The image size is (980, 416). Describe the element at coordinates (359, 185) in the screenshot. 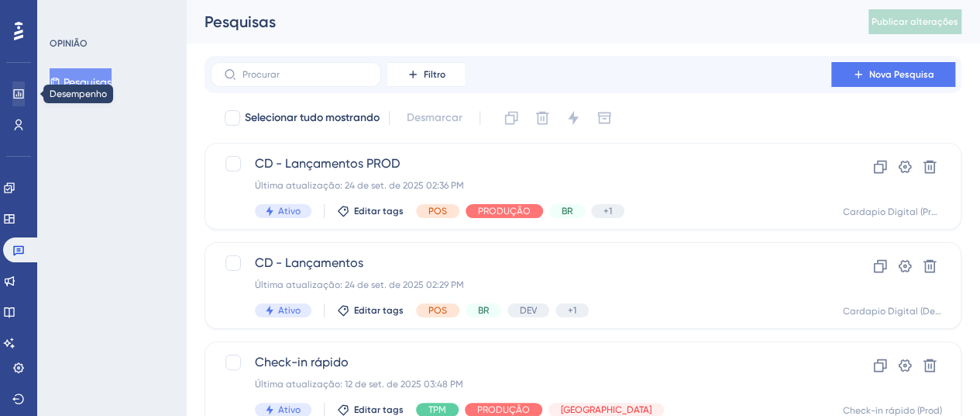

I see `font: Última atualização: 24 de set. de 2025 02:36 PM` at that location.